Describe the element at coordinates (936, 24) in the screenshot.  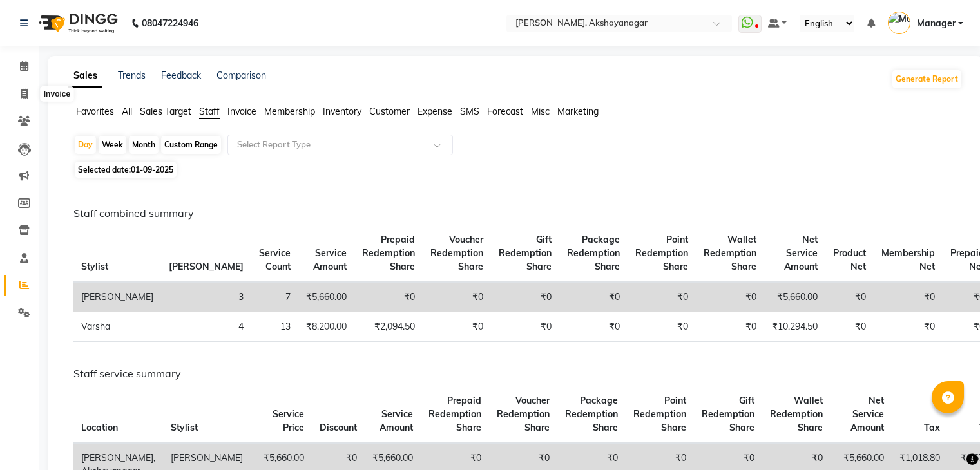
I see `span: Manager` at that location.